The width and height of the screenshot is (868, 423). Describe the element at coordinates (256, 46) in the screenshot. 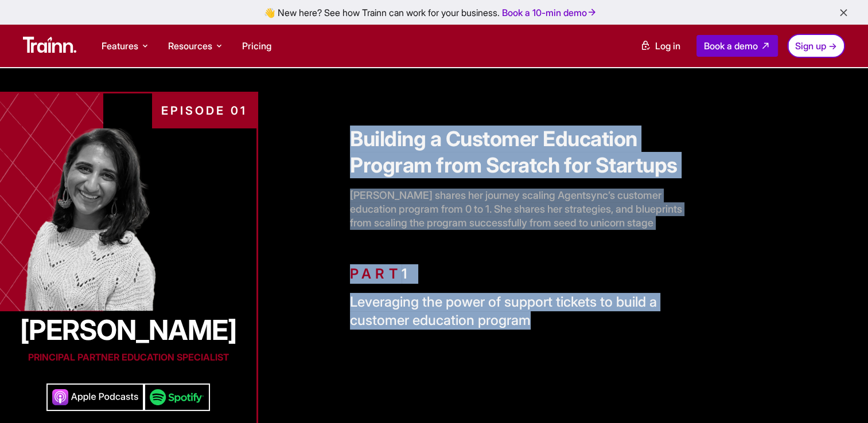

I see `span: Pricing` at that location.